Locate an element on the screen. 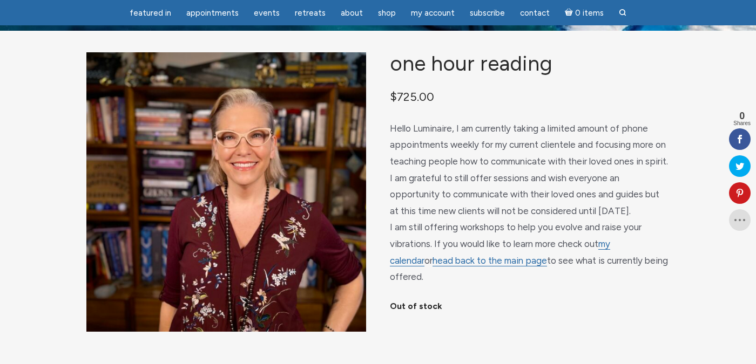 This screenshot has height=364, width=756. i: Cart is located at coordinates (570, 13).